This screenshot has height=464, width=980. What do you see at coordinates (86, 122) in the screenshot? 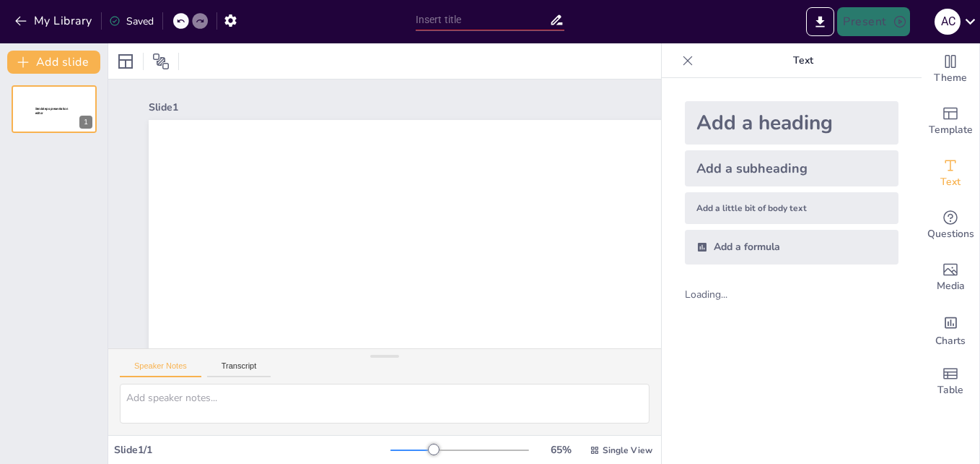
I see `div: 1` at bounding box center [86, 122].